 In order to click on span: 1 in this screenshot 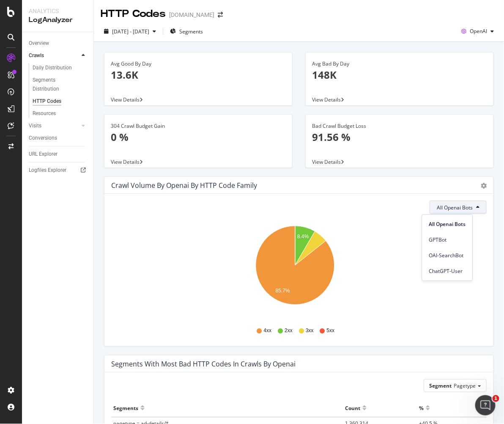, I will do `click(496, 399)`.